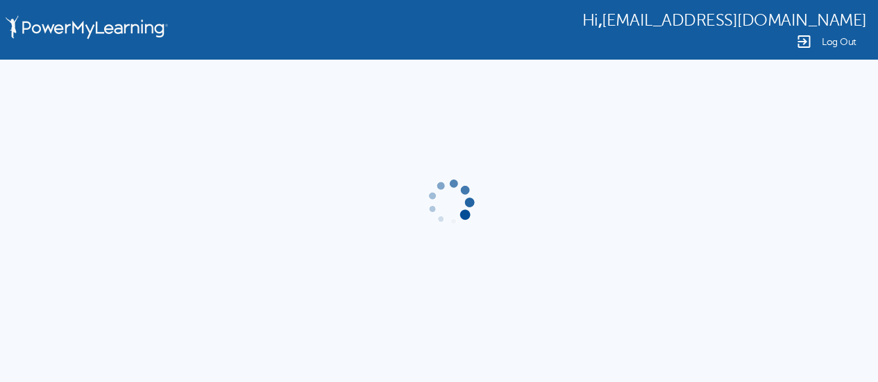 Image resolution: width=878 pixels, height=382 pixels. Describe the element at coordinates (590, 20) in the screenshot. I see `span: Hi` at that location.